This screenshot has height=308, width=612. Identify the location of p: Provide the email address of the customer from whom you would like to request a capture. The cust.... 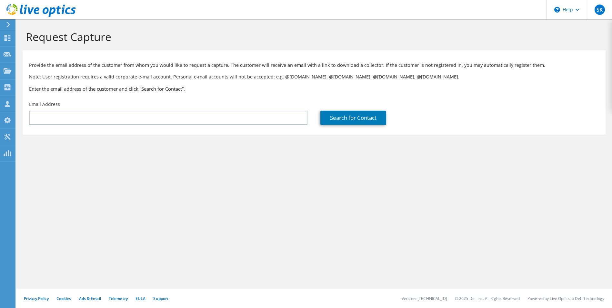
(314, 65).